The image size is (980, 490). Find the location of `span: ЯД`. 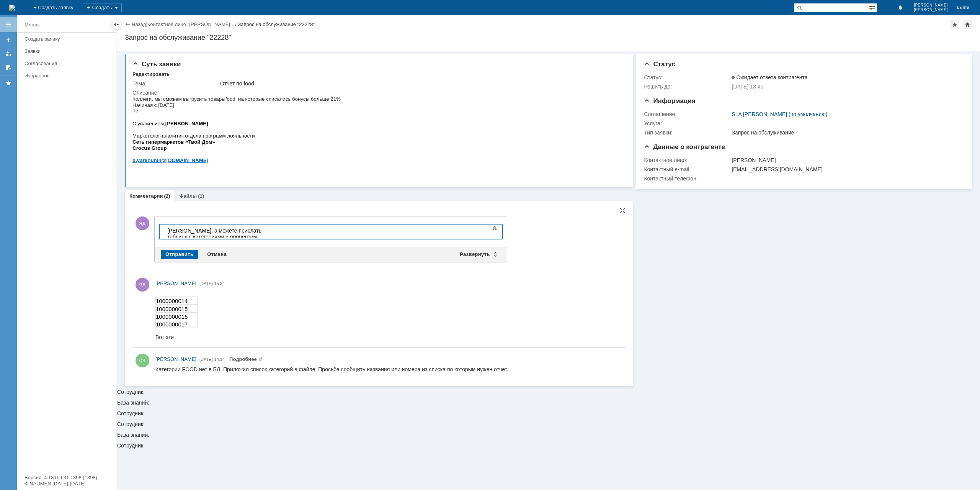

span: ЯД is located at coordinates (142, 223).